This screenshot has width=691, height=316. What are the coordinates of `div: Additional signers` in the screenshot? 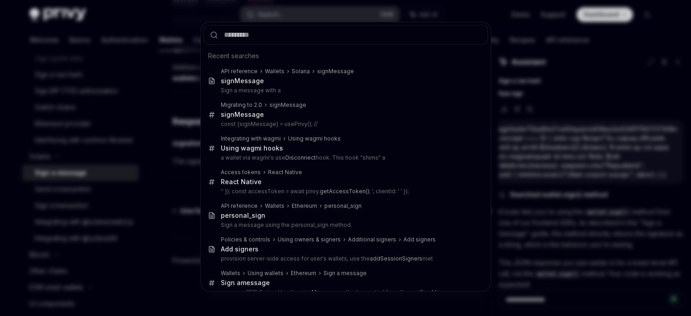 It's located at (372, 239).